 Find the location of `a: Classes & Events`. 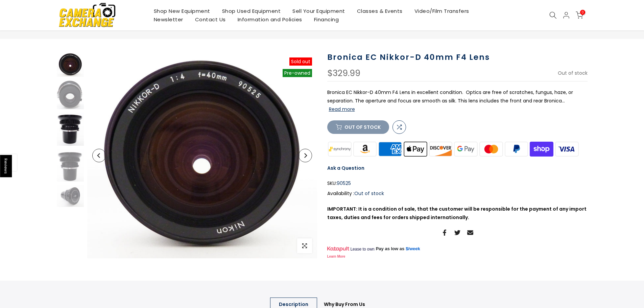

a: Classes & Events is located at coordinates (379, 11).